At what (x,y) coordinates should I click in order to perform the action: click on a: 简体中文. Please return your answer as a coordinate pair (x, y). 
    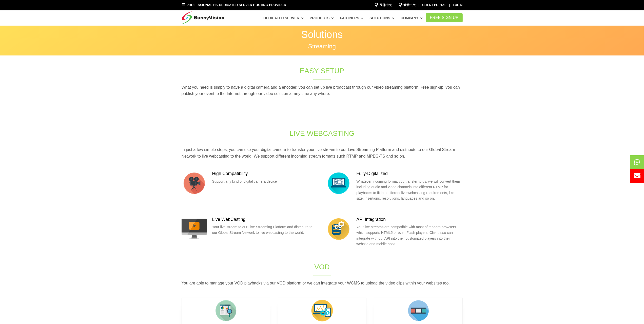
    Looking at the image, I should click on (383, 5).